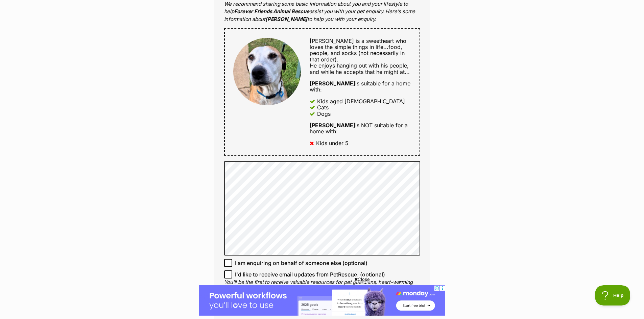 The image size is (644, 319). Describe the element at coordinates (301, 263) in the screenshot. I see `span: I am enquiring on behalf of someone else (optional)` at that location.